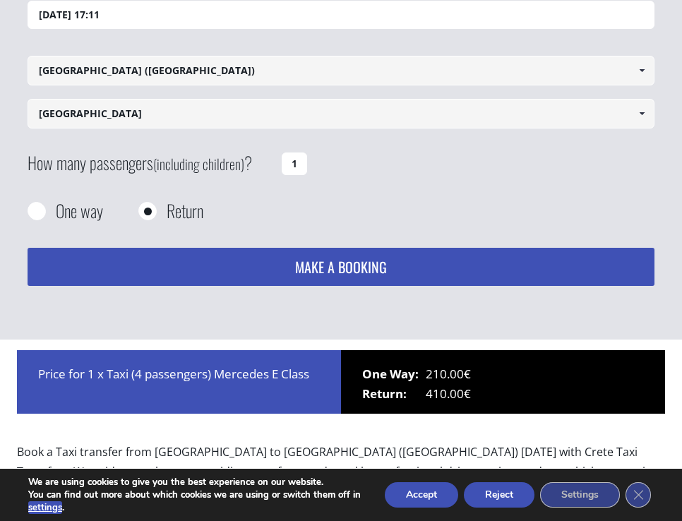 The image size is (682, 521). Describe the element at coordinates (195, 501) in the screenshot. I see `p: You can find out more about which cookies we are using or switch them off in .` at that location.